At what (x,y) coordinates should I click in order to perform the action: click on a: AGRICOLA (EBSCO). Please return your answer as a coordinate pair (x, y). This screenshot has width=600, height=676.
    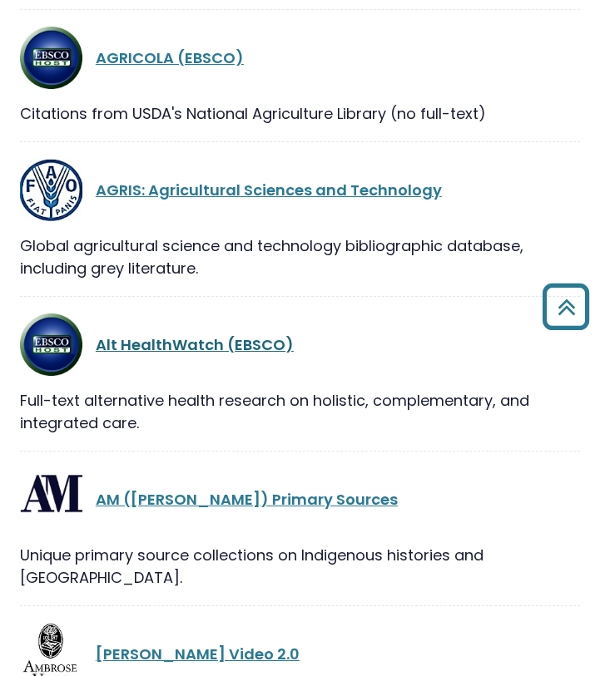
    Looking at the image, I should click on (170, 57).